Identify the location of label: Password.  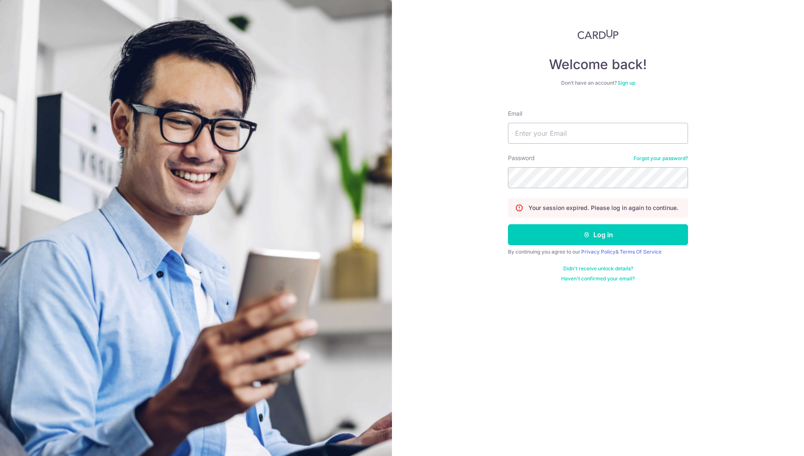
(522, 158).